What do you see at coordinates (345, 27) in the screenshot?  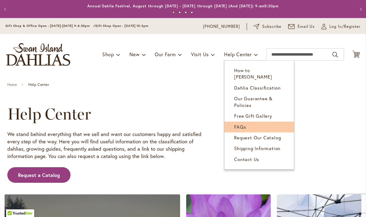 I see `span: Log In/Register` at bounding box center [345, 27].